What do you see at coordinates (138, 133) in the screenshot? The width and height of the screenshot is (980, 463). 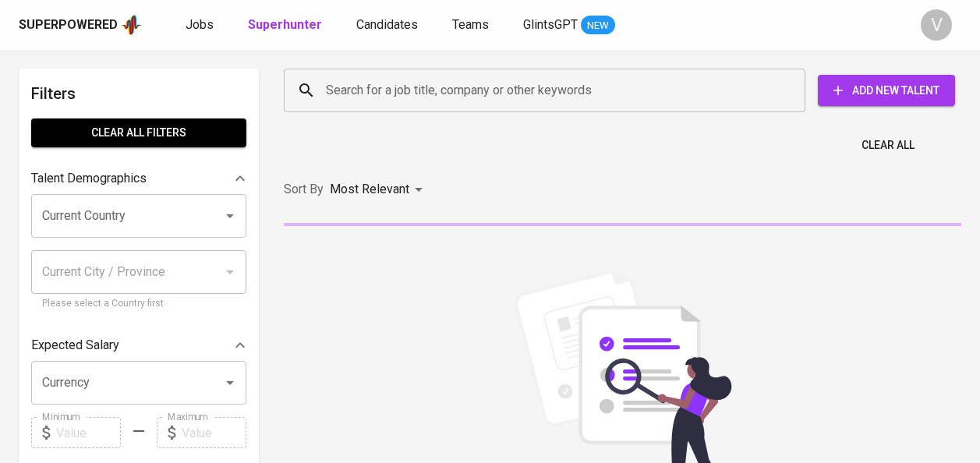 I see `span: Clear All filters` at bounding box center [138, 133].